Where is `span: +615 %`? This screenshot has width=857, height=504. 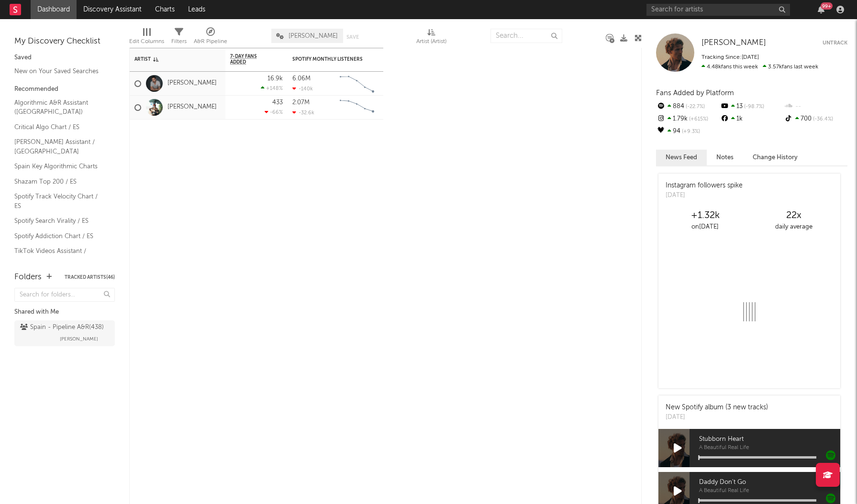
span: +615 % is located at coordinates (698, 119).